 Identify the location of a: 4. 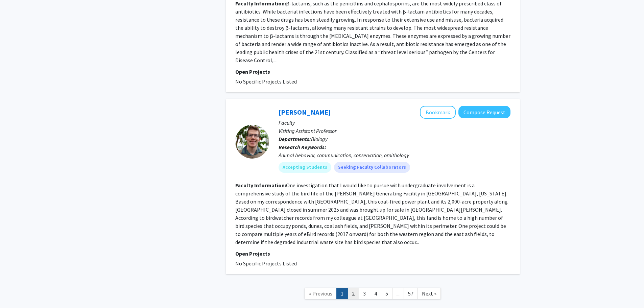
(375, 294).